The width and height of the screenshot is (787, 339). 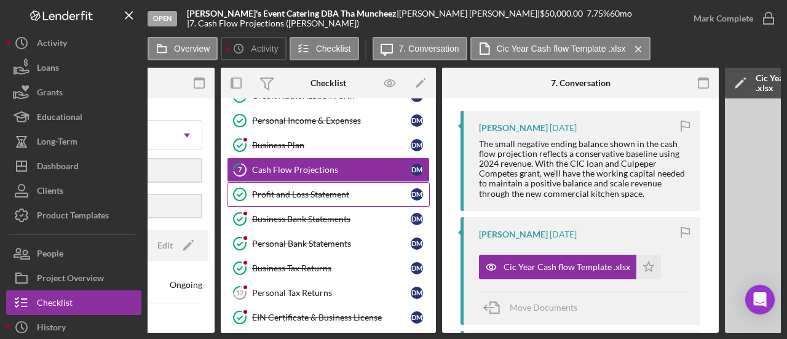 I want to click on button: Educational, so click(x=74, y=117).